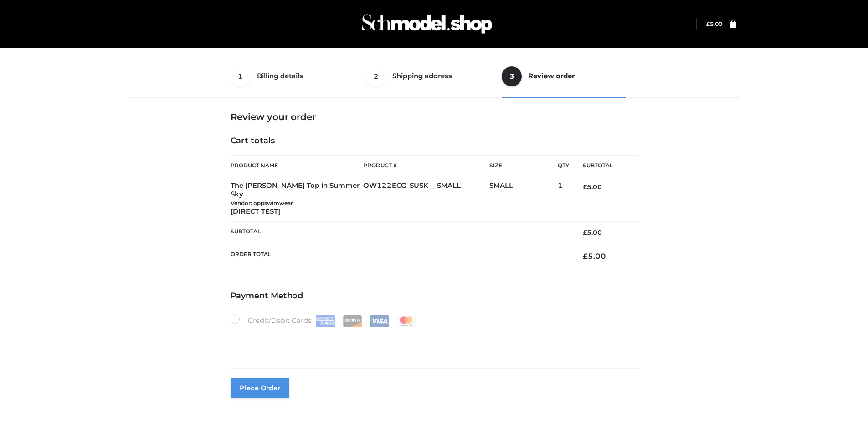  I want to click on a: £5.00, so click(714, 24).